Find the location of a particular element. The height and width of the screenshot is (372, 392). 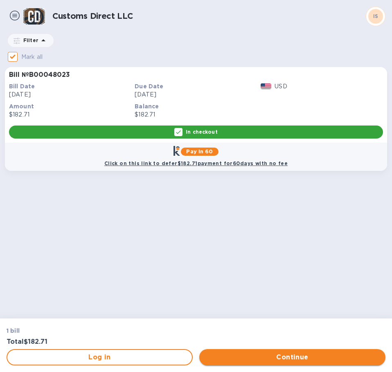

h3: Bill № B00048023 is located at coordinates (39, 75).